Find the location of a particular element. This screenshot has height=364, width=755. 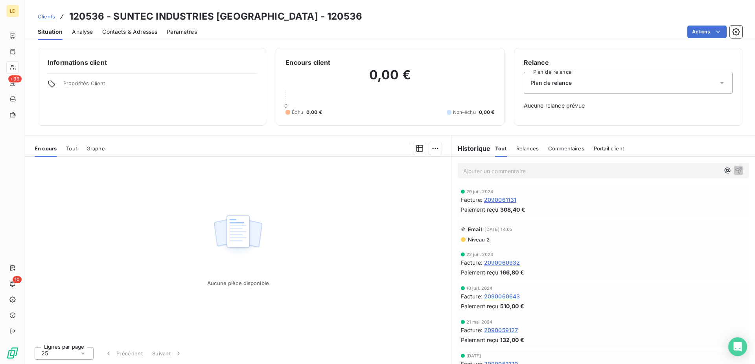

span: 0 is located at coordinates (286, 106).